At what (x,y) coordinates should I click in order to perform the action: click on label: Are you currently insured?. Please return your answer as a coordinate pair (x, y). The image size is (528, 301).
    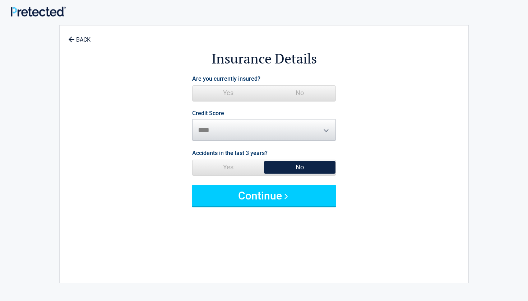
    Looking at the image, I should click on (226, 79).